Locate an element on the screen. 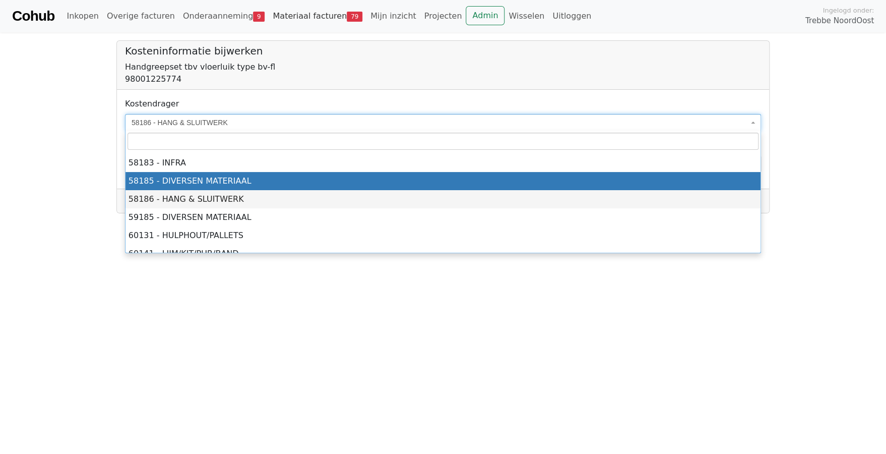 Image resolution: width=886 pixels, height=454 pixels. span: Ingelogd onder: is located at coordinates (848, 10).